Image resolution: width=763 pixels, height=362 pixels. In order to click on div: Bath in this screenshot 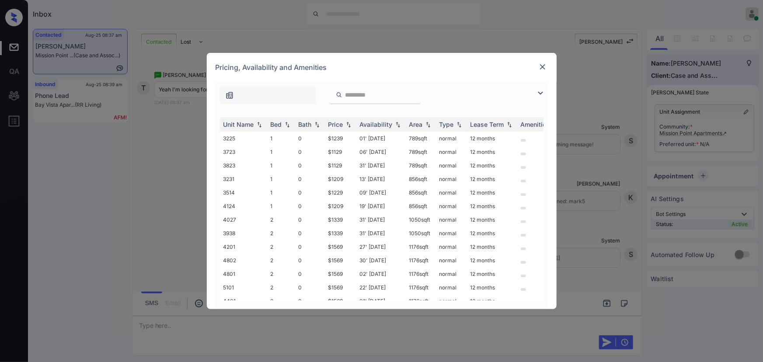, I will do `click(305, 124)`.